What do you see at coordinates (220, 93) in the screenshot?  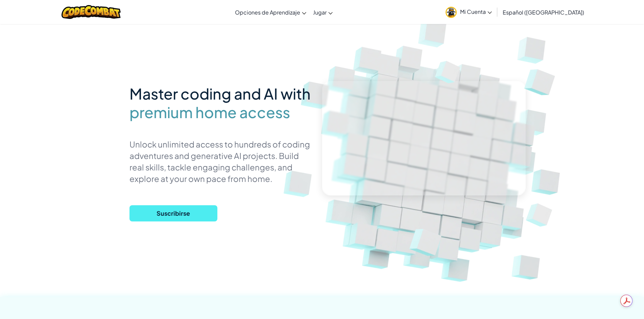 I see `span: Master coding and AI with` at bounding box center [220, 93].